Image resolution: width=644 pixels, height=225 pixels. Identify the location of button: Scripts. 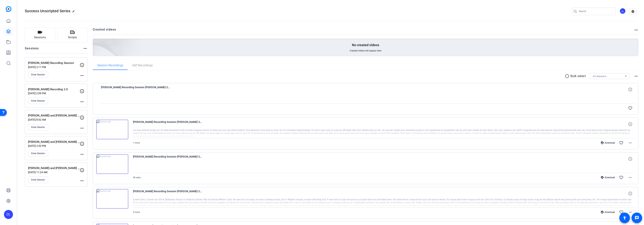
(72, 35).